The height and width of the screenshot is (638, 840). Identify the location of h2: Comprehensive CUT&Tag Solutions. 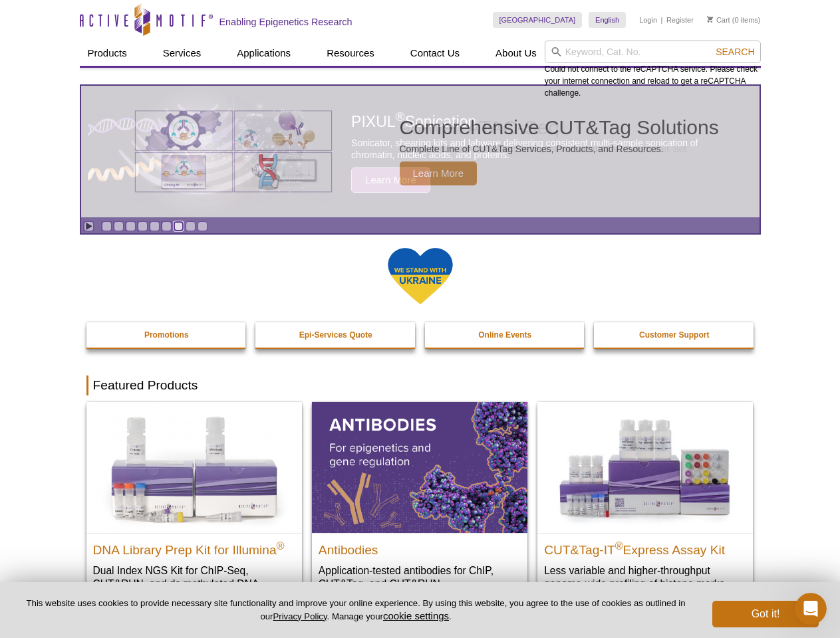
(559, 128).